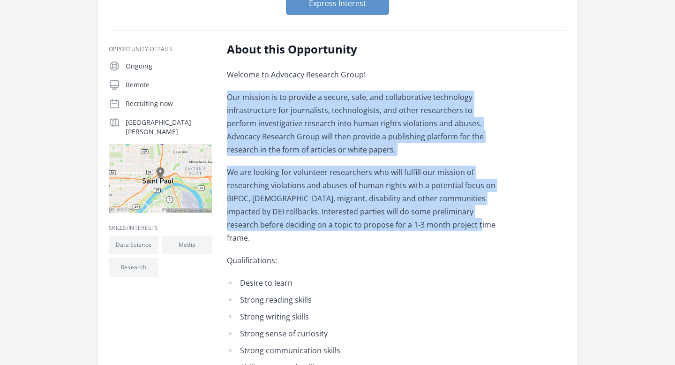  I want to click on li: Data Science, so click(134, 245).